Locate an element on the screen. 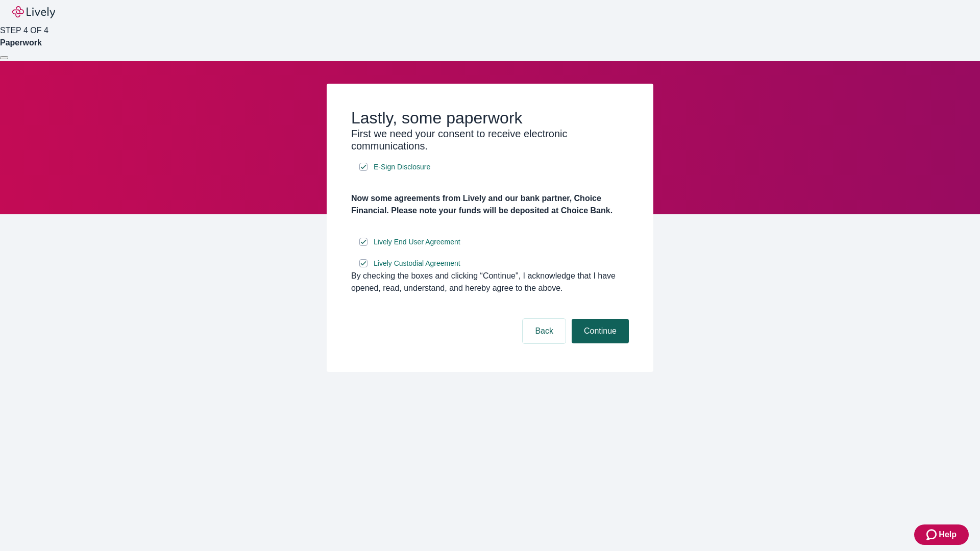 This screenshot has height=551, width=980. span: Lively Custodial Agreement is located at coordinates (417, 264).